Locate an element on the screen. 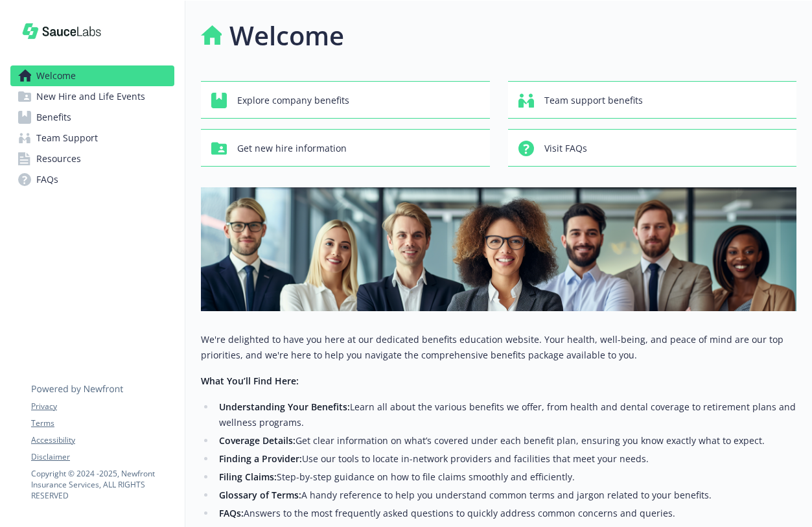 This screenshot has width=812, height=527. p: Copyright © 2024 - 2025 , Newfront Insurance Services, ALL RIGHTS RESERVED is located at coordinates (102, 484).